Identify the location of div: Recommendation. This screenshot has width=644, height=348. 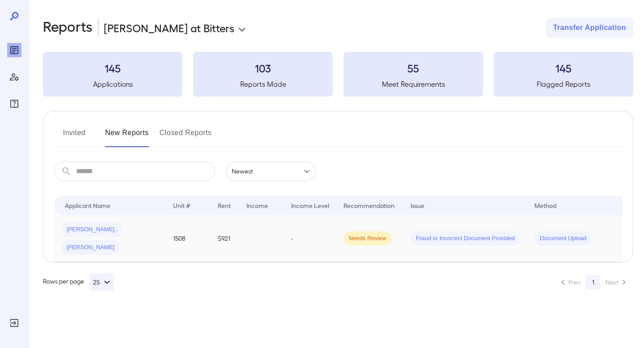
(369, 205).